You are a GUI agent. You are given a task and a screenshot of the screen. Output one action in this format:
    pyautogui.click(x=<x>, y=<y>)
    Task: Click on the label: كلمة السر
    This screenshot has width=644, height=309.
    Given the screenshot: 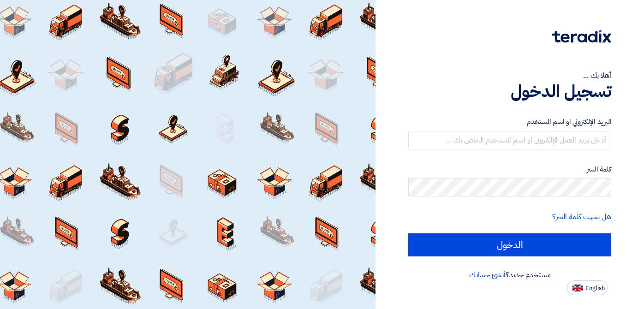 What is the action you would take?
    pyautogui.click(x=510, y=169)
    